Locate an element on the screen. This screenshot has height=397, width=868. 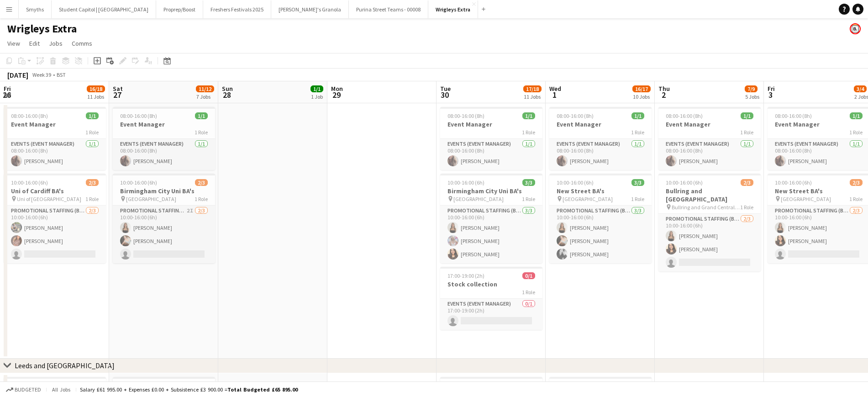
span: 0/1 is located at coordinates (529, 275).